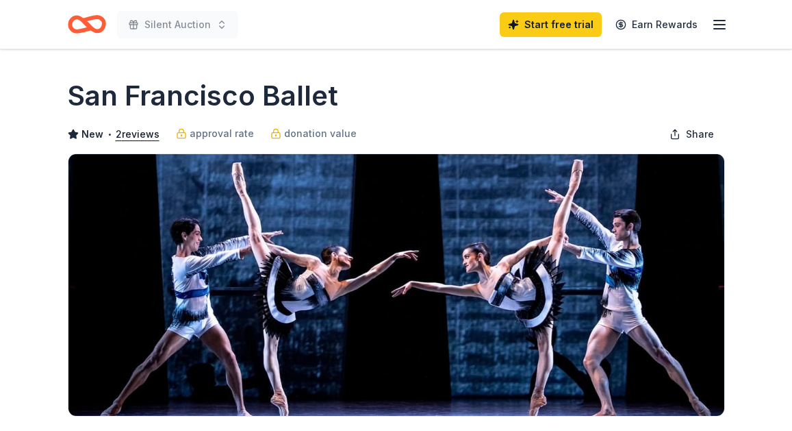  Describe the element at coordinates (177, 25) in the screenshot. I see `span: Silent Auction` at that location.